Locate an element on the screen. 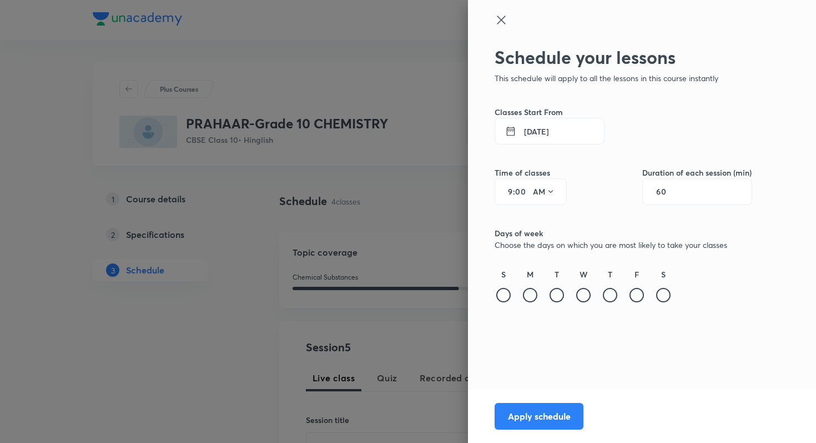 Image resolution: width=816 pixels, height=443 pixels. h6: W is located at coordinates (584, 274).